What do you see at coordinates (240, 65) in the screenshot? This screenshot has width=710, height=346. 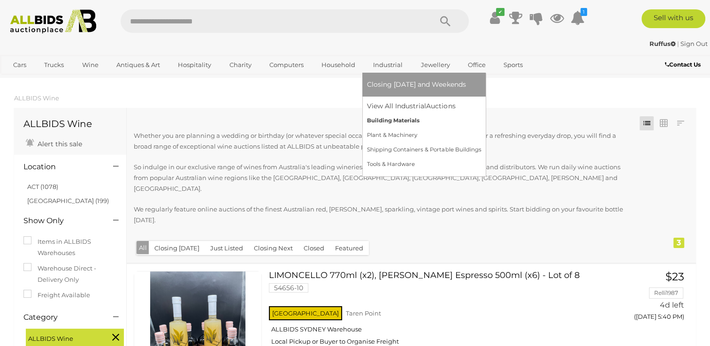 I see `a: Charity` at bounding box center [240, 65].